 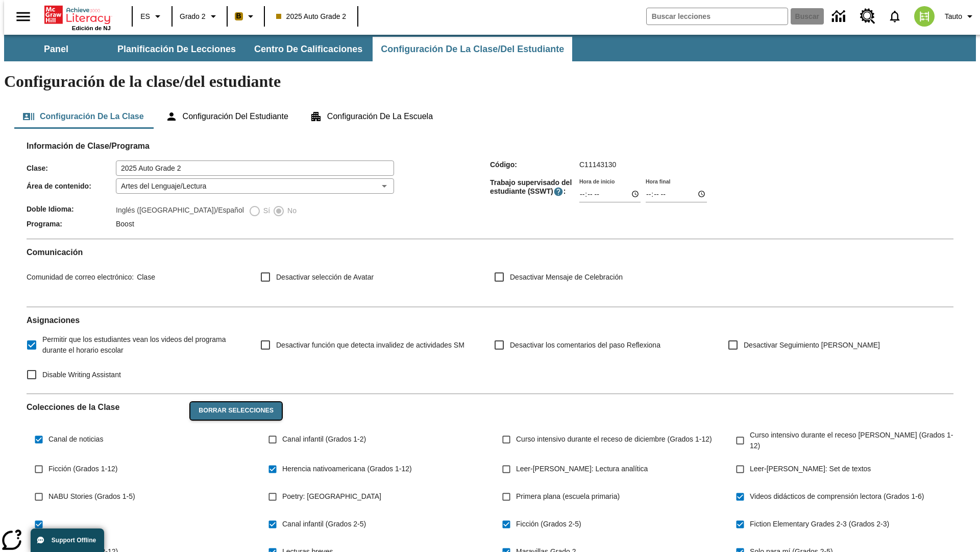 What do you see at coordinates (246, 16) in the screenshot?
I see `button: Boost El color de la clase es anaranjado claro. Cambiar el color de la clase.` at bounding box center [246, 16].